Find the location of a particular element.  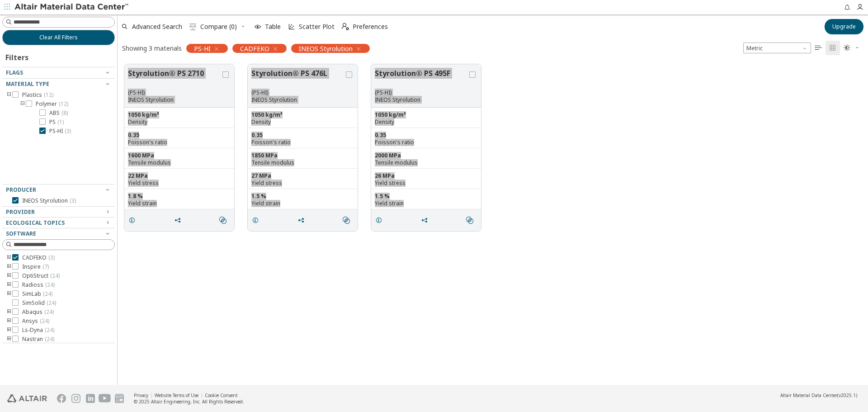

span: Abaqus is located at coordinates (38, 312).